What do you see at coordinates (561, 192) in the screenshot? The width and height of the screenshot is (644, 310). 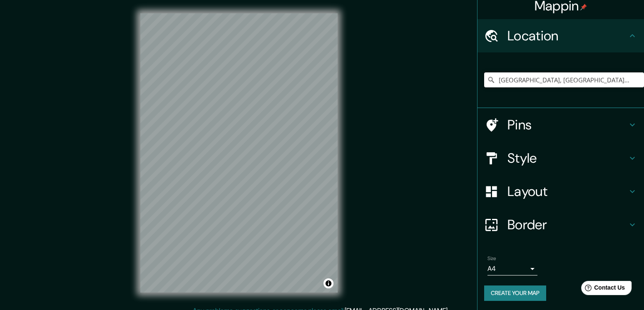 I see `div: Layout` at bounding box center [561, 192].